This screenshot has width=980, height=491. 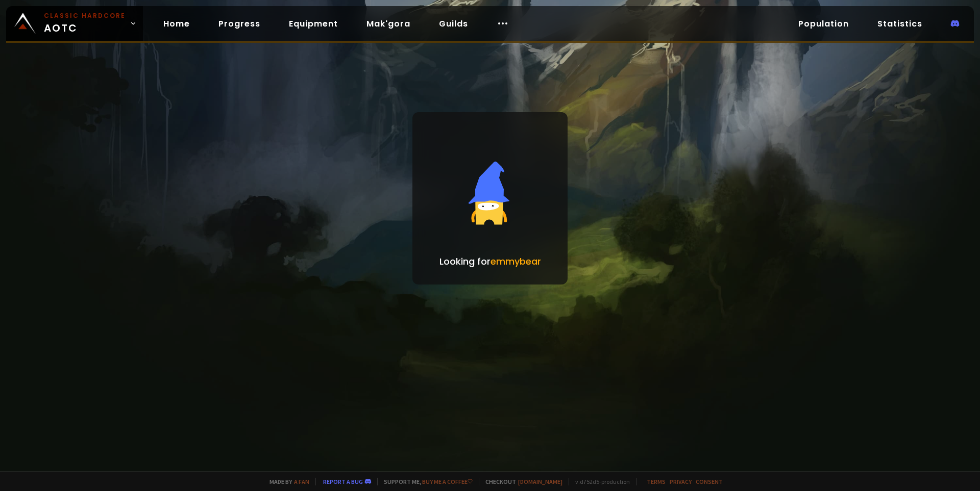 I want to click on a: Classic HardcoreAOTC, so click(x=74, y=23).